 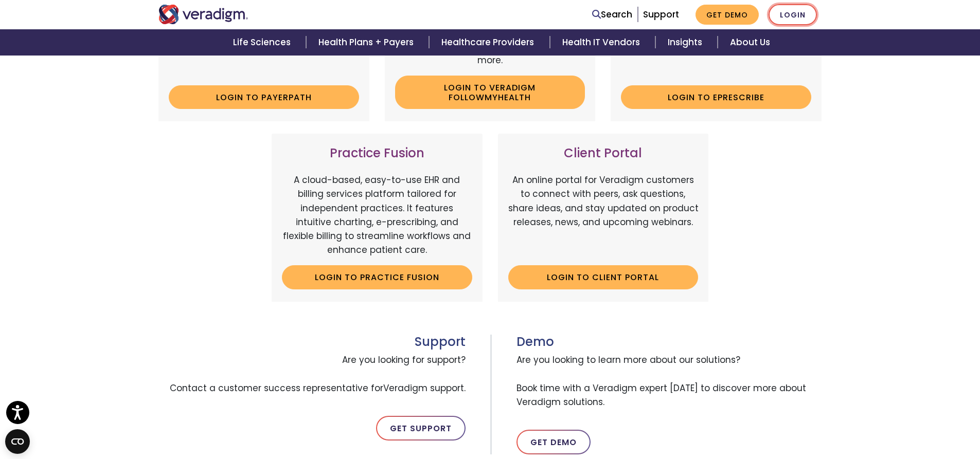 I want to click on a: Login to ePrescribe, so click(x=715, y=97).